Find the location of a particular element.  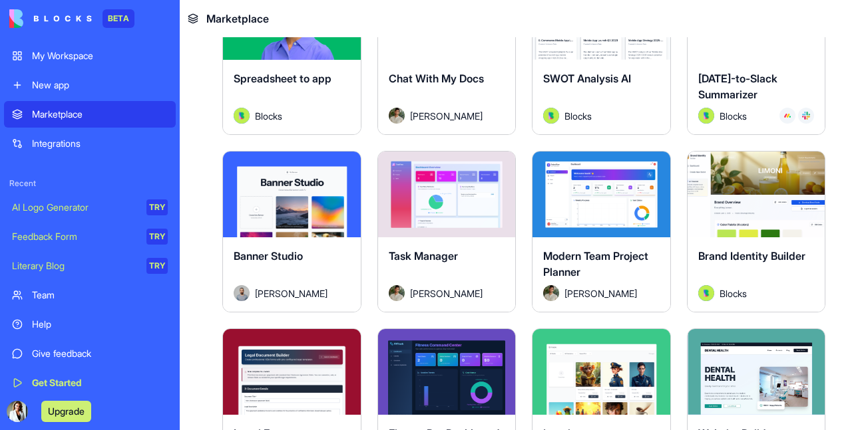

div: Integrations is located at coordinates (100, 144).